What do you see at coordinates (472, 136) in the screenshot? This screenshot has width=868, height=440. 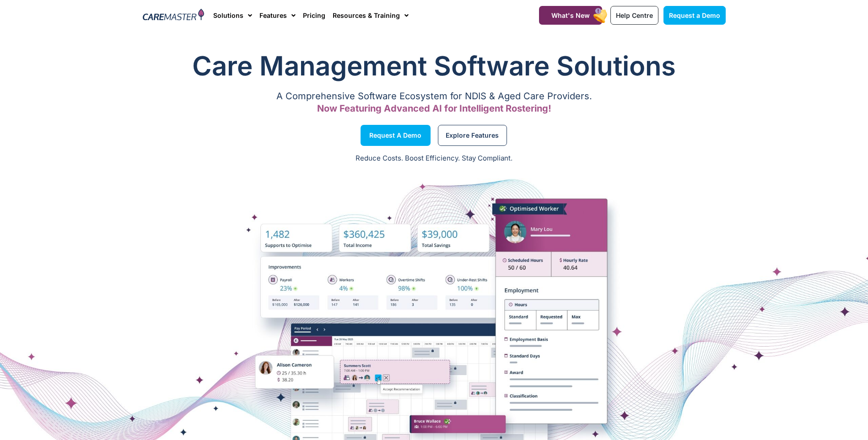 I see `a: Explore Features` at bounding box center [472, 136].